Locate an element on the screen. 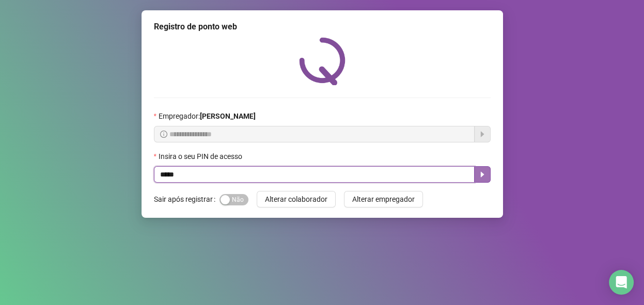 The height and width of the screenshot is (305, 644). span: Empregador : is located at coordinates (207, 117).